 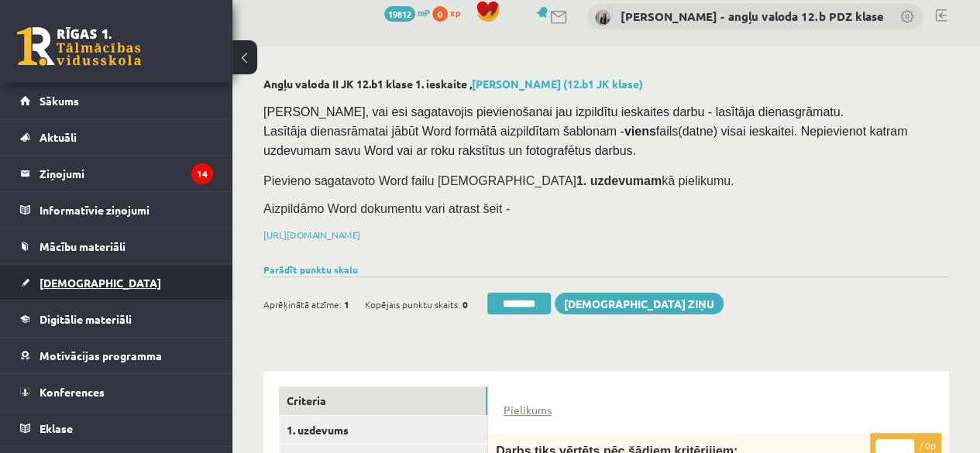 I want to click on a: 0 xp, so click(x=450, y=13).